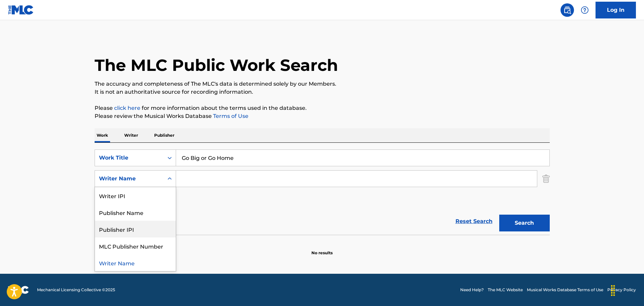 The image size is (644, 306). Describe the element at coordinates (135, 212) in the screenshot. I see `div: Publisher Name` at that location.